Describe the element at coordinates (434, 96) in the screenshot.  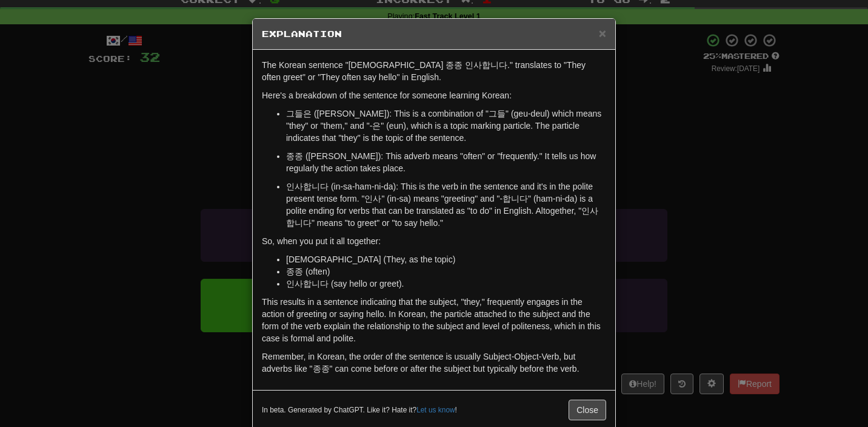
I see `p: Here's a breakdown of the sentence for someone learning Korean:` at that location.